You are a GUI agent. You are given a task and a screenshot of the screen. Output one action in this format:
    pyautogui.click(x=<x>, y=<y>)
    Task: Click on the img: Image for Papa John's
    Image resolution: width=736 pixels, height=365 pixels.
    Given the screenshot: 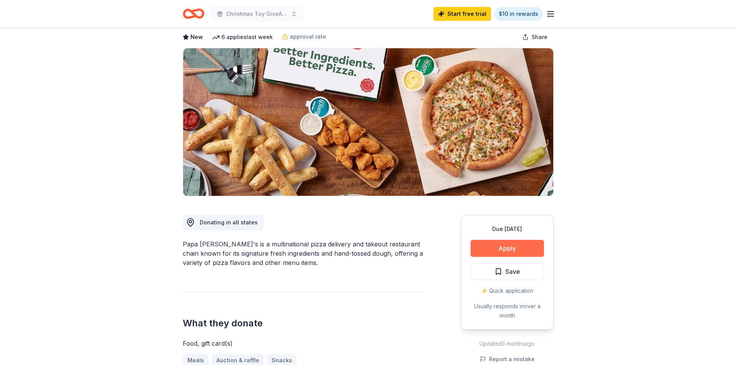 What is the action you would take?
    pyautogui.click(x=368, y=122)
    